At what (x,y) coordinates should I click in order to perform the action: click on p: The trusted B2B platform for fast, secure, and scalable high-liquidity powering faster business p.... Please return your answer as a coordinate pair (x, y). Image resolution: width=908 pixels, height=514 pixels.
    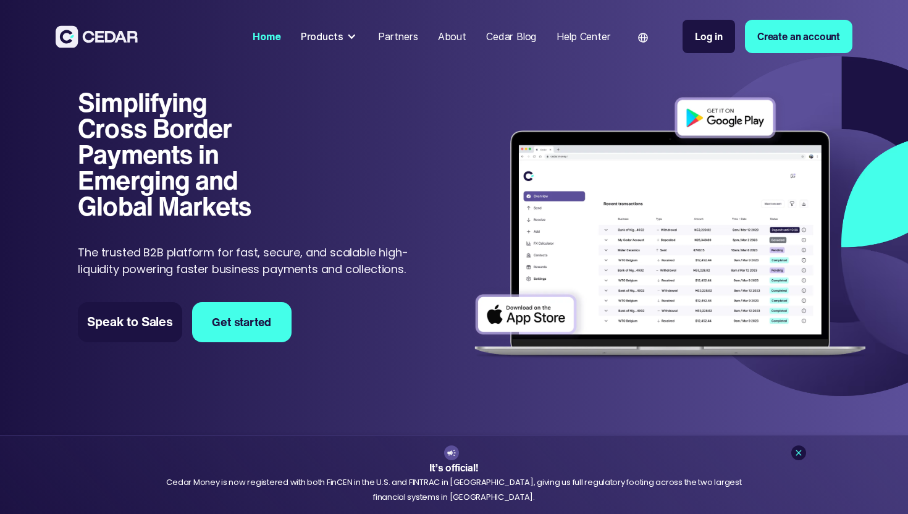
    Looking at the image, I should click on (246, 261).